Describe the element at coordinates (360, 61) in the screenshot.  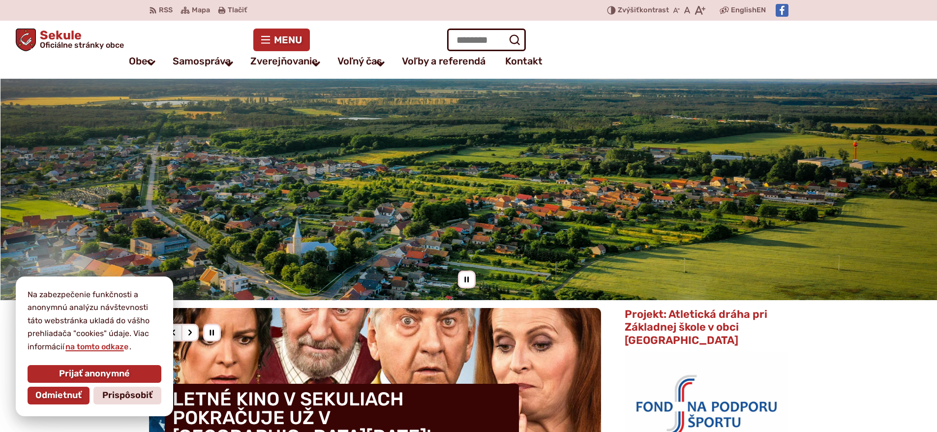
I see `a: Voľný čas` at that location.